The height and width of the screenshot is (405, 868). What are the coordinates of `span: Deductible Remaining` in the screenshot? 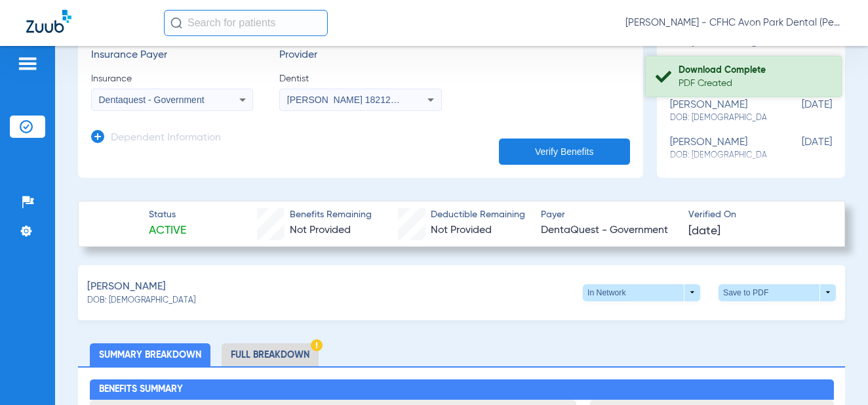 It's located at (478, 215).